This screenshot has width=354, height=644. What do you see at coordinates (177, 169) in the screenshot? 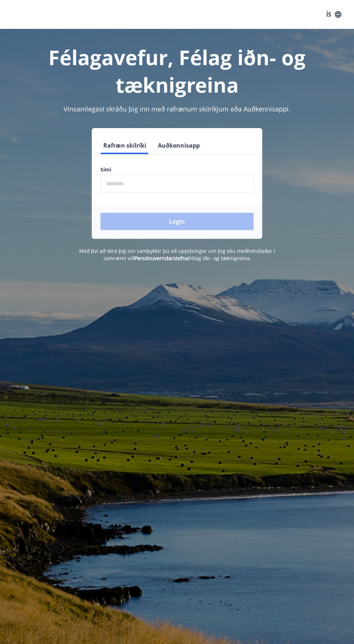
I see `label: Sími` at bounding box center [177, 169].